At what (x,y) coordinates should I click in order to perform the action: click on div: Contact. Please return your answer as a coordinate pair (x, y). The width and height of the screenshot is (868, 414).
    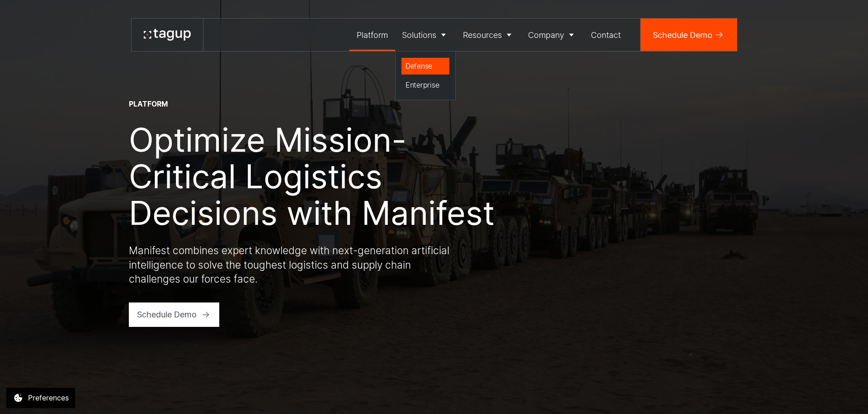
    Looking at the image, I should click on (606, 35).